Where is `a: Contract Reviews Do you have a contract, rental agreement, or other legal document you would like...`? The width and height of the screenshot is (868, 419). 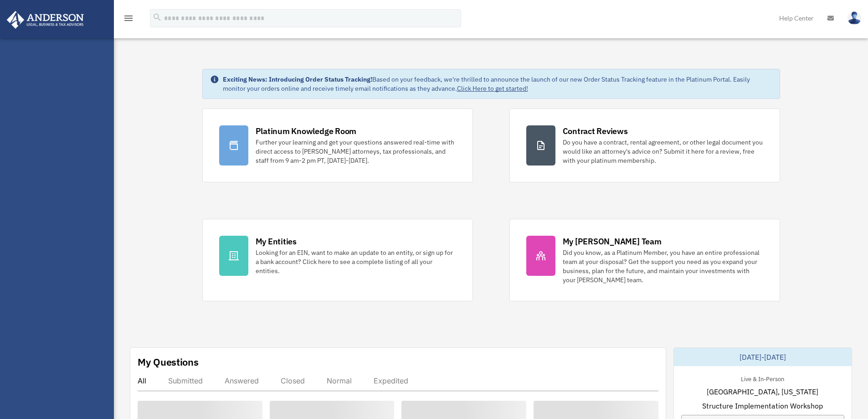 a: Contract Reviews Do you have a contract, rental agreement, or other legal document you would like... is located at coordinates (645, 146).